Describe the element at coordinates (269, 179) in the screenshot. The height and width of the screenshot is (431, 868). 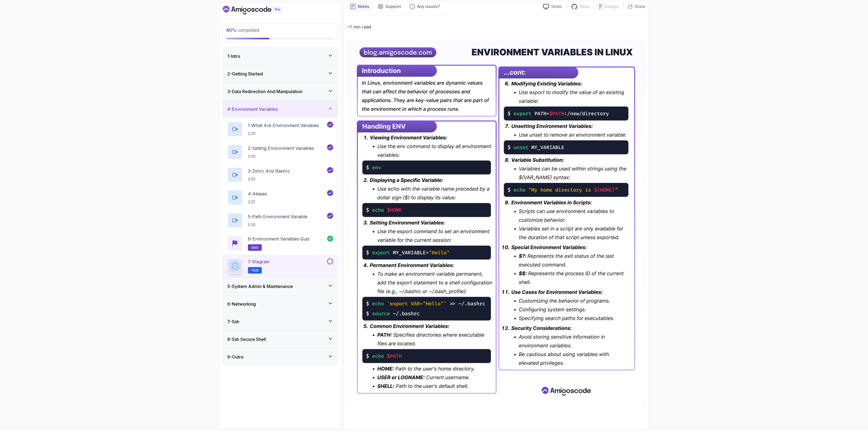
I see `p: 4:55` at that location.